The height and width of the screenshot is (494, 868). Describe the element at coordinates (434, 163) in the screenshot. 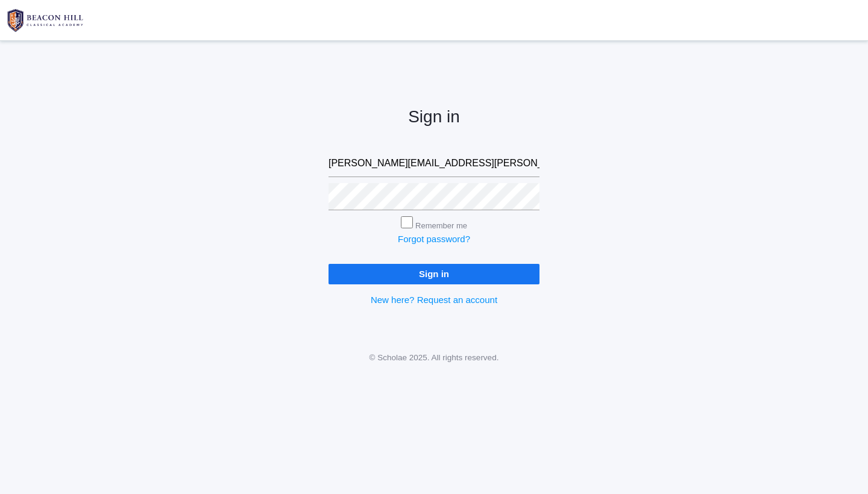

I see `input: Email address` at that location.